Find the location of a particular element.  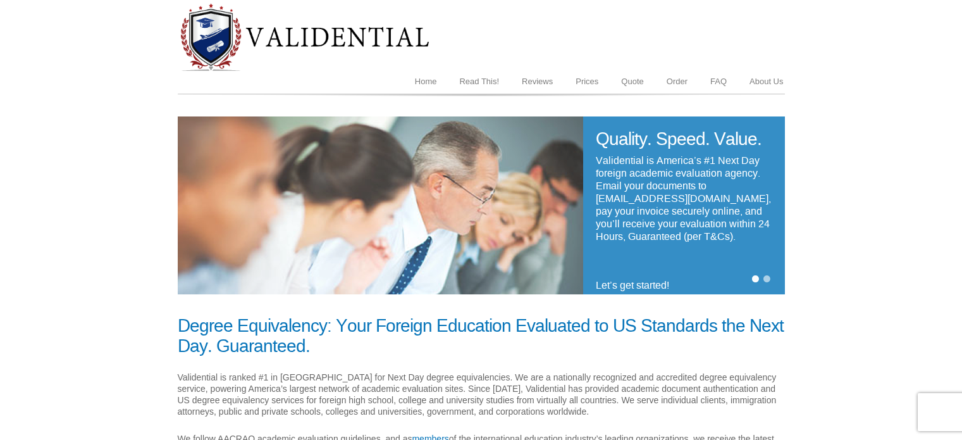

a: 2 is located at coordinates (768, 279).